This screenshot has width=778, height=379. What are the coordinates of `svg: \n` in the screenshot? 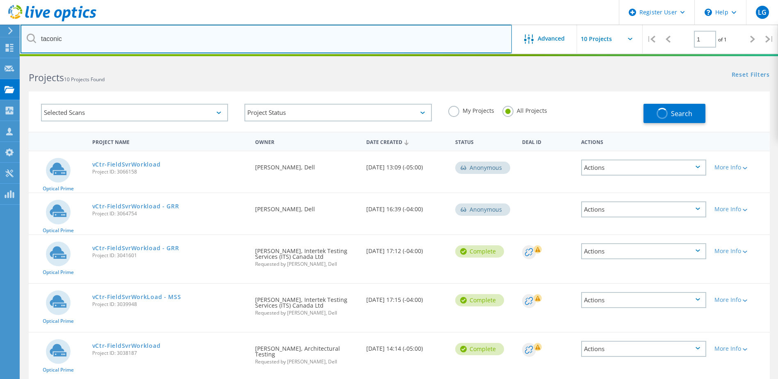 It's located at (709, 12).